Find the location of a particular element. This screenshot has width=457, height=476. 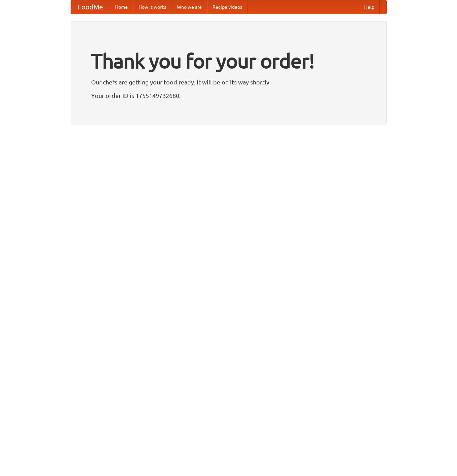

a: Home is located at coordinates (122, 7).